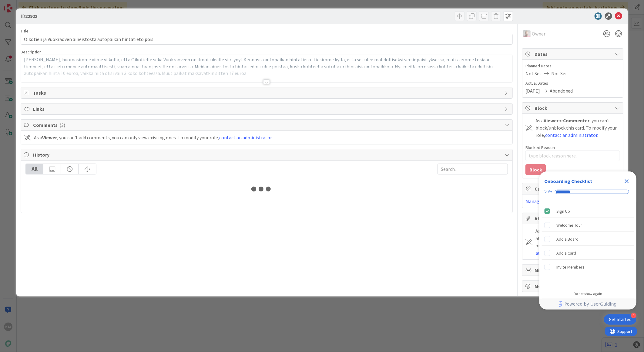 The width and height of the screenshot is (644, 352). What do you see at coordinates (62, 125) in the screenshot?
I see `span: ( 3 )` at bounding box center [62, 125].